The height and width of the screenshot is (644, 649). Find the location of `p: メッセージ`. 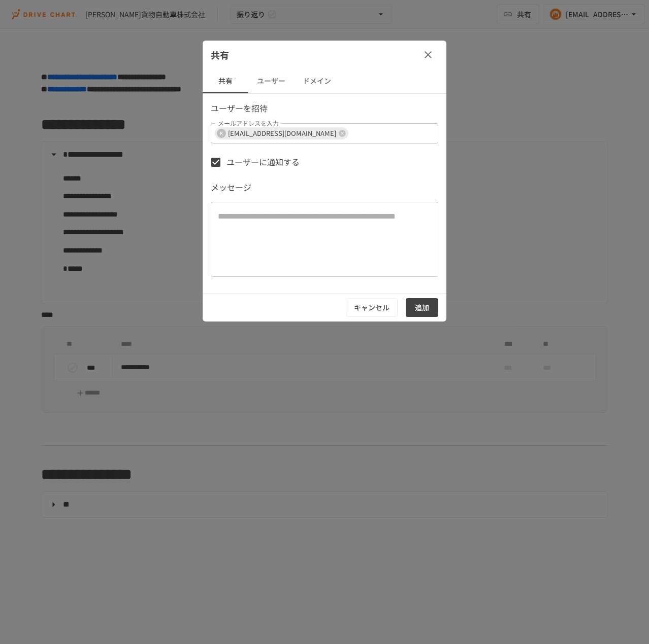

p: メッセージ is located at coordinates (324, 188).